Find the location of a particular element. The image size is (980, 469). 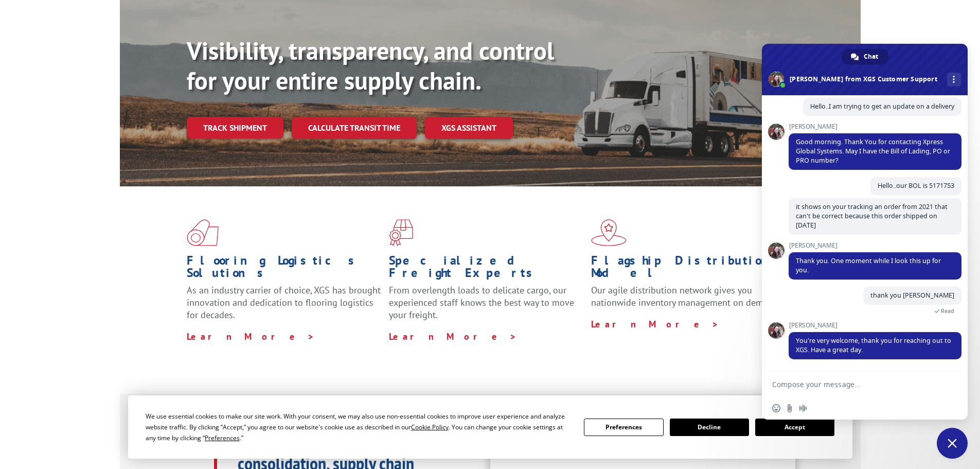

button: Decline is located at coordinates (710, 427).